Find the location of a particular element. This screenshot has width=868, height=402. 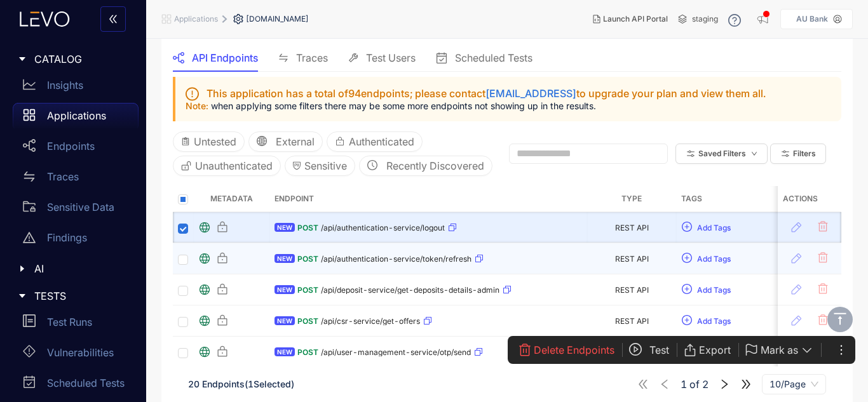

span: /api/user-management-service/otp/send is located at coordinates (396, 353).